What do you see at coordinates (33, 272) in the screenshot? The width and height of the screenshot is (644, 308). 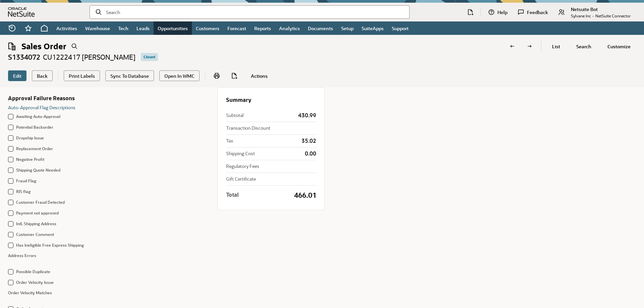 I see `a: Possible Duplicate` at bounding box center [33, 272].